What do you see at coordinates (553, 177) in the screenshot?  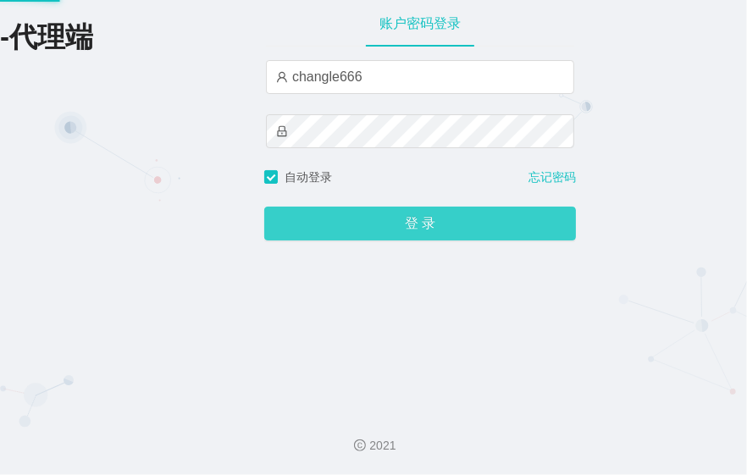 I see `a: 忘记密码` at bounding box center [553, 177].